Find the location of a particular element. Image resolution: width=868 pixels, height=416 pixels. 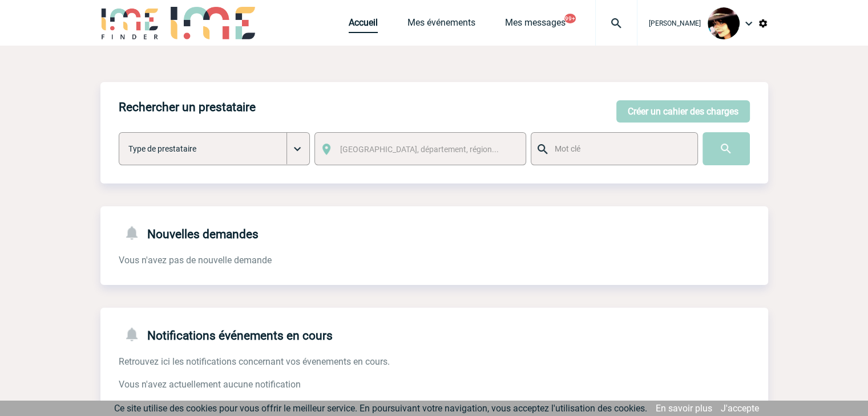

button: 99+ is located at coordinates (570, 18).